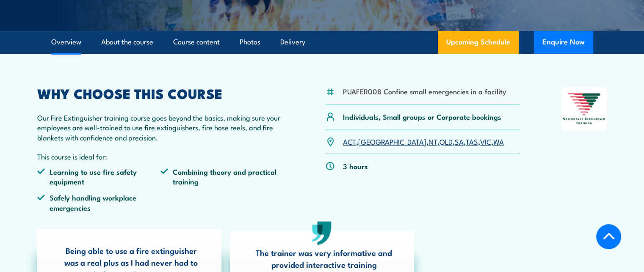 The height and width of the screenshot is (272, 644). Describe the element at coordinates (66, 42) in the screenshot. I see `a: Overview` at that location.